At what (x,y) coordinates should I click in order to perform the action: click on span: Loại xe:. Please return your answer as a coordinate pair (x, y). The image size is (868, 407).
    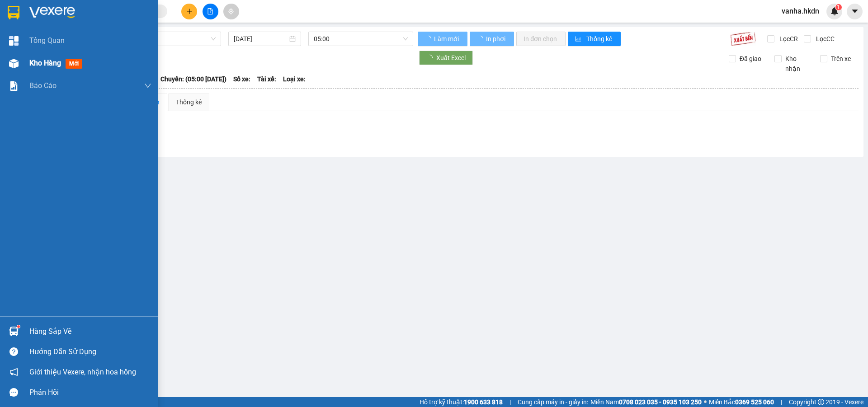
    Looking at the image, I should click on (295, 79).